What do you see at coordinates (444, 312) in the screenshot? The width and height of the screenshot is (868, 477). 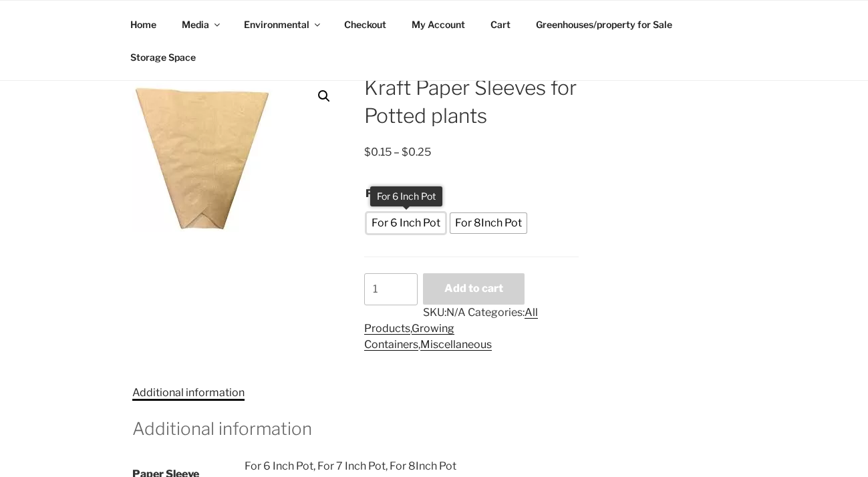 I see `span: SKU:` at bounding box center [444, 312].